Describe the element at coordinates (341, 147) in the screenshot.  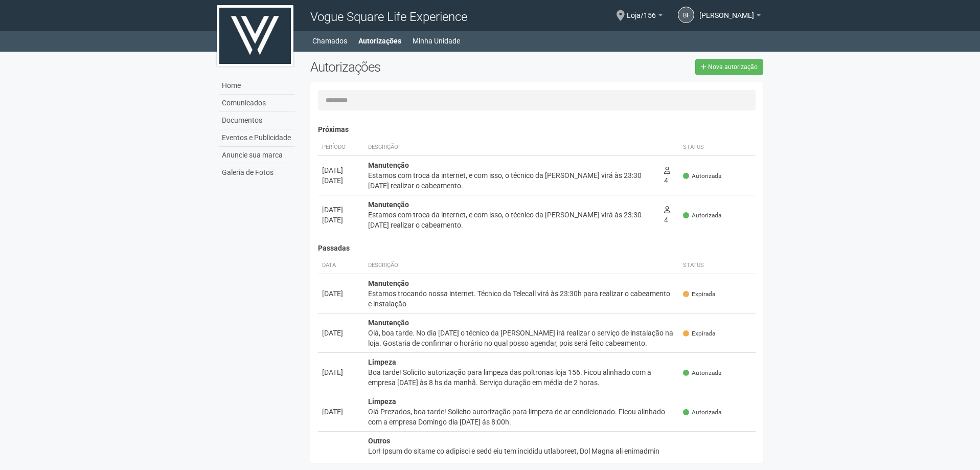
I see `th: Período` at that location.